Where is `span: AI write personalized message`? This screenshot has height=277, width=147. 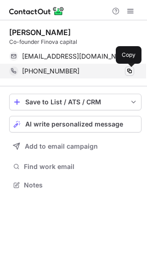
span: AI write personalized message is located at coordinates (74, 124).